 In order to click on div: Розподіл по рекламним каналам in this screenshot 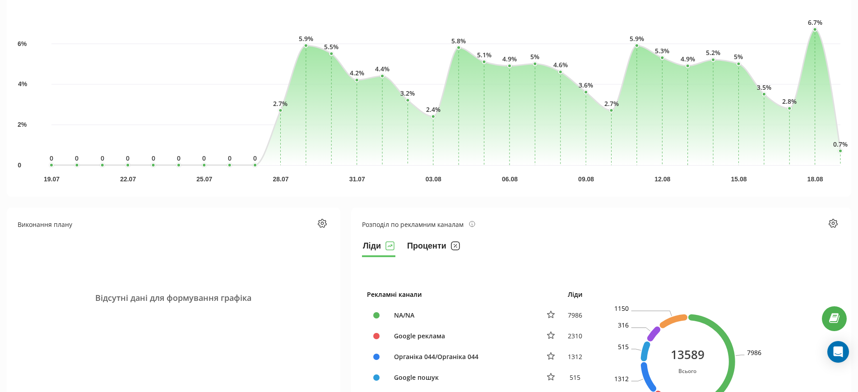, I will do `click(418, 224)`.